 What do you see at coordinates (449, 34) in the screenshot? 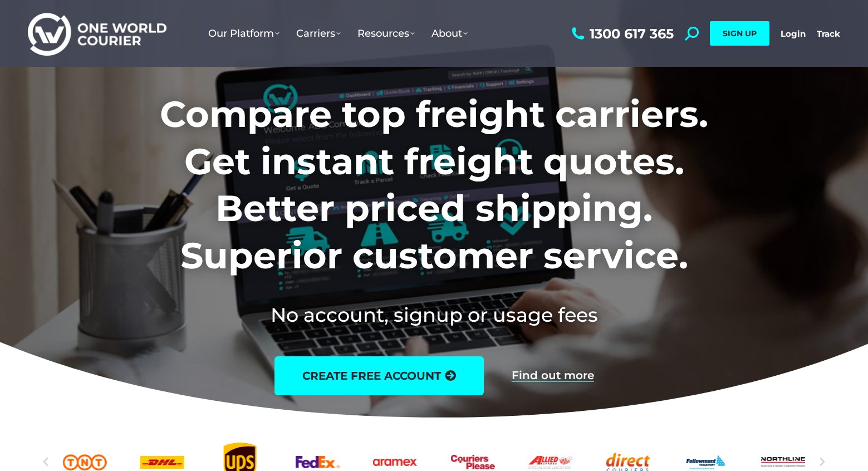
I see `span: About` at bounding box center [449, 34].